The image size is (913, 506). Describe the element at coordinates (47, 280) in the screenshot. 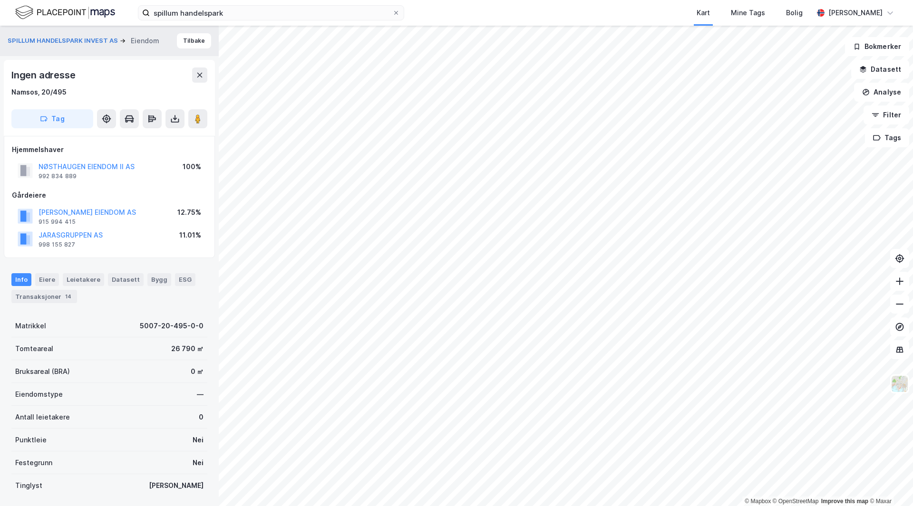

I see `div: Eiere` at that location.